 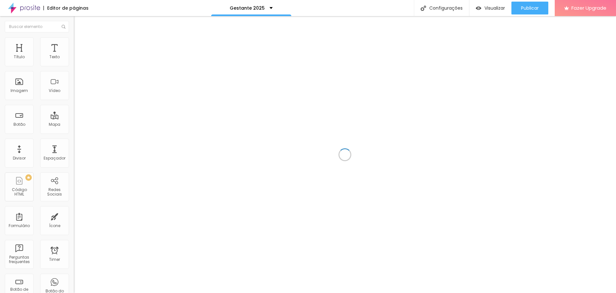 I want to click on span: Fazer Upgrade, so click(x=589, y=8).